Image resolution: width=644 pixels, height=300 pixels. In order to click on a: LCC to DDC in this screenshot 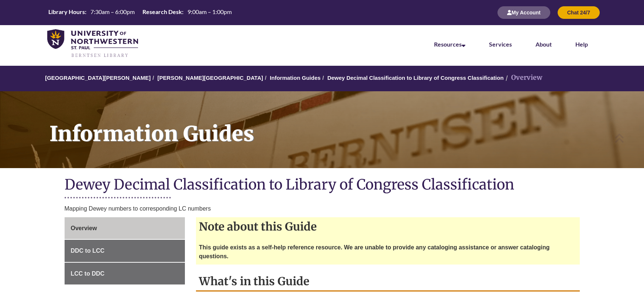, I will do `click(125, 274)`.